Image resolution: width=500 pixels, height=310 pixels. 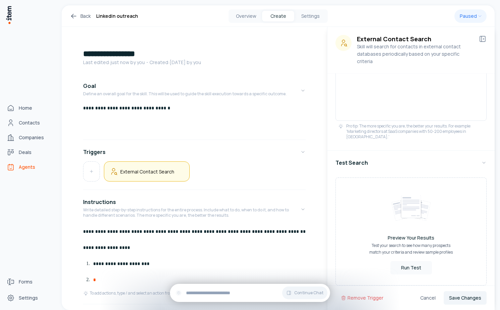 What do you see at coordinates (29, 123) in the screenshot?
I see `span: Contacts` at bounding box center [29, 123].